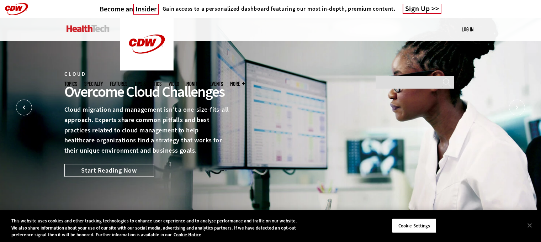  I want to click on a: More information about your privacy, so click(187, 234).